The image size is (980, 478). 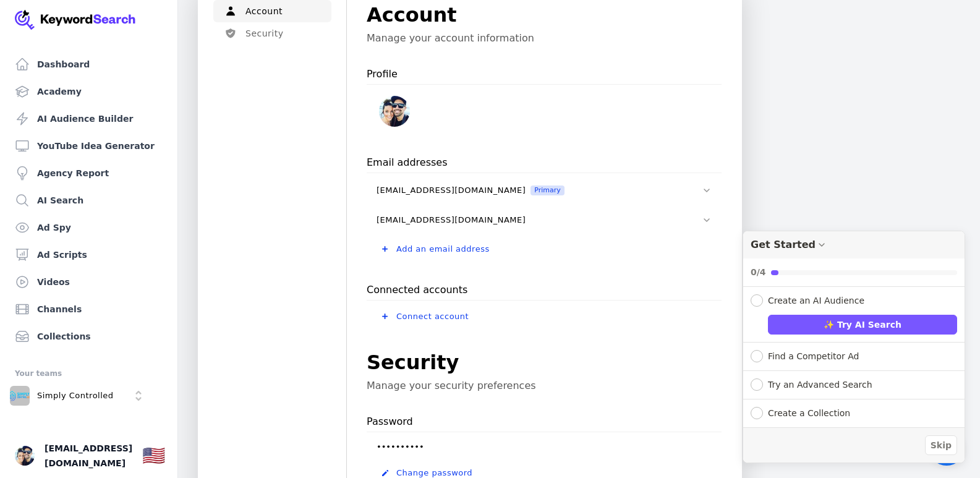 What do you see at coordinates (20, 396) in the screenshot?
I see `img: Simply Controlled` at bounding box center [20, 396].